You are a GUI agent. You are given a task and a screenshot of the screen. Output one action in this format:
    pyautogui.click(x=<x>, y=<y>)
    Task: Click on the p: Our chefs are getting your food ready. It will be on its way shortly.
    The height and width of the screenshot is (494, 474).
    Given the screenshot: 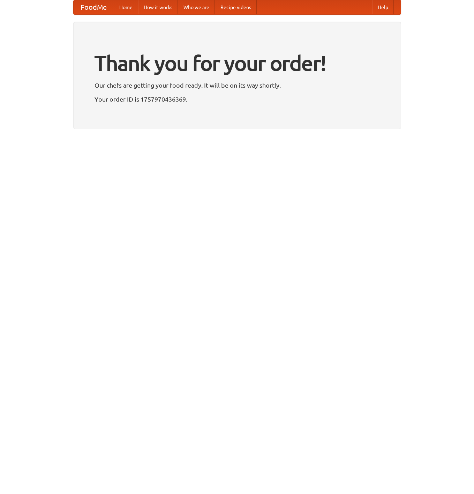 What is the action you would take?
    pyautogui.click(x=237, y=85)
    